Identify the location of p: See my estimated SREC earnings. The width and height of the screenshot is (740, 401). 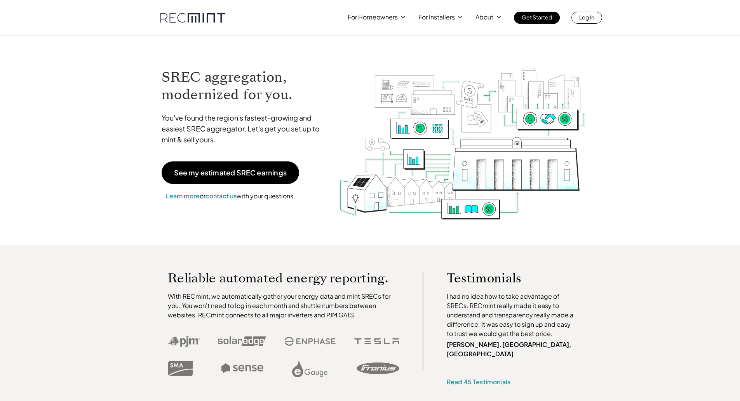
(230, 173).